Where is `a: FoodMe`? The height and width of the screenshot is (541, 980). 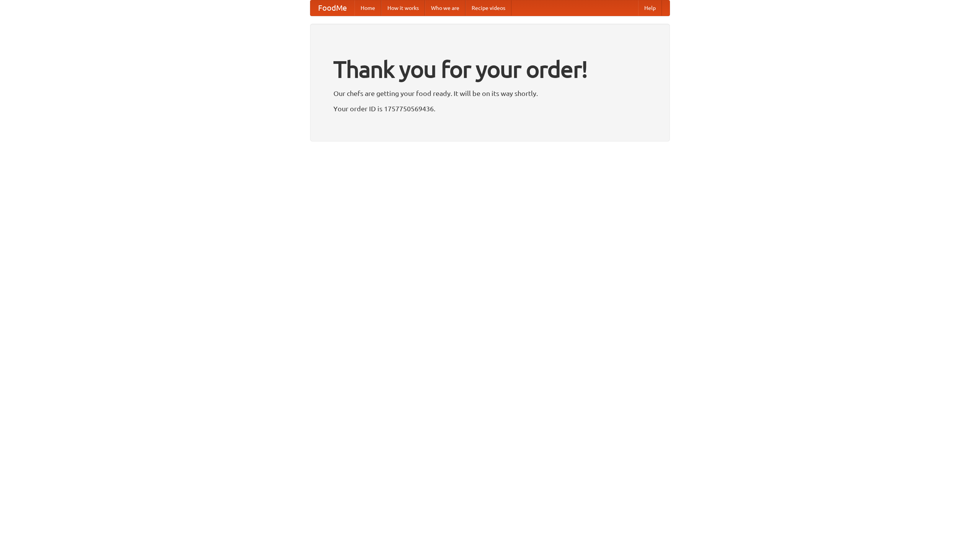 a: FoodMe is located at coordinates (332, 8).